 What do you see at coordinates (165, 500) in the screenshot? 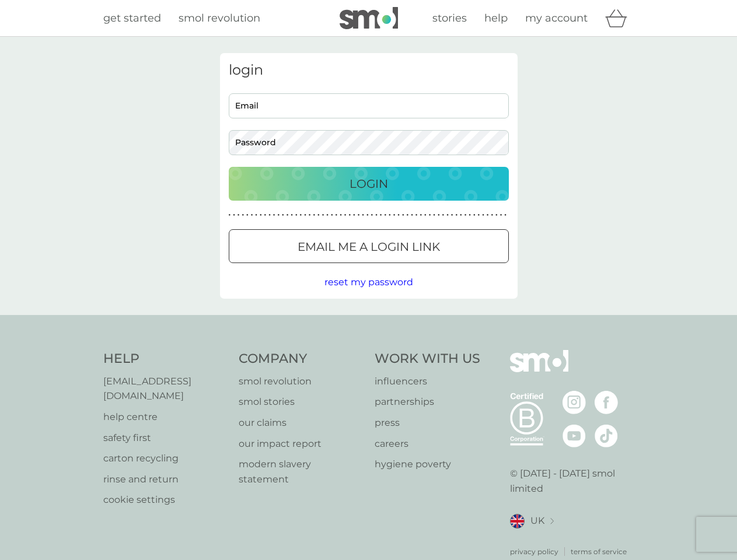
I see `a: cookie settings` at bounding box center [165, 500].